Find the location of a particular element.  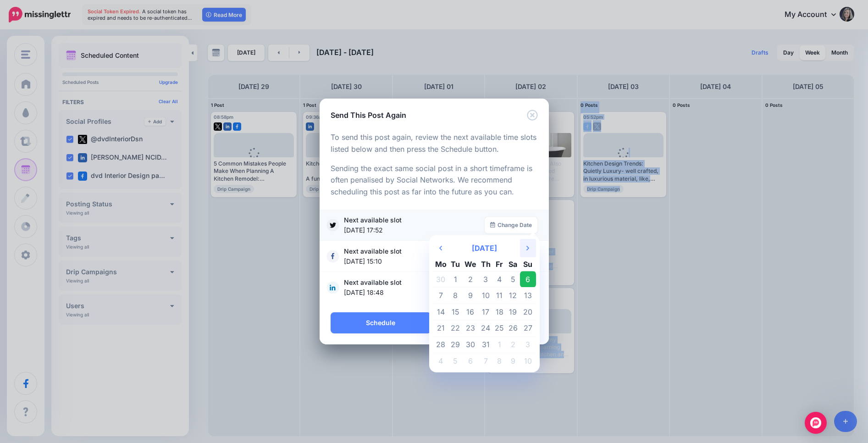

th: We is located at coordinates (470, 264).